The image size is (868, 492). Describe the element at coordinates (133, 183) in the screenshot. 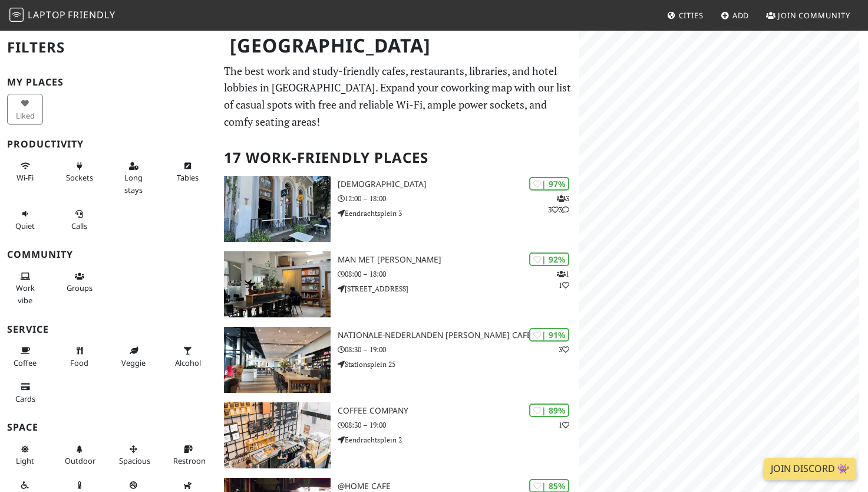

I see `span: Long stays` at that location.